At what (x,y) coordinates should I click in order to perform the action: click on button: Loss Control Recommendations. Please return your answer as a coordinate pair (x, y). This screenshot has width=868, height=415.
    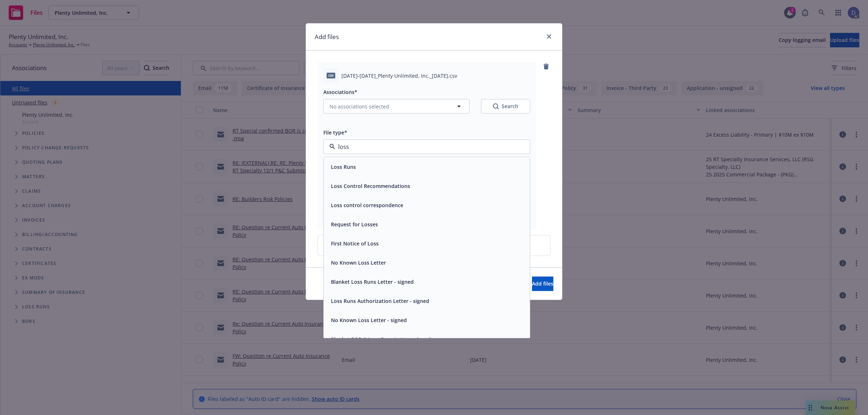
    Looking at the image, I should click on (370, 186).